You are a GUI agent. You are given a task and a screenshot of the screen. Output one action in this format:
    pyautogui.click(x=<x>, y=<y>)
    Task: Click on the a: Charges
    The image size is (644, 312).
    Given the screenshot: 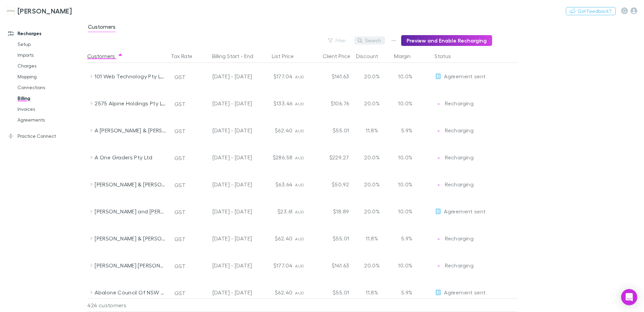 What is the action you would take?
    pyautogui.click(x=51, y=66)
    